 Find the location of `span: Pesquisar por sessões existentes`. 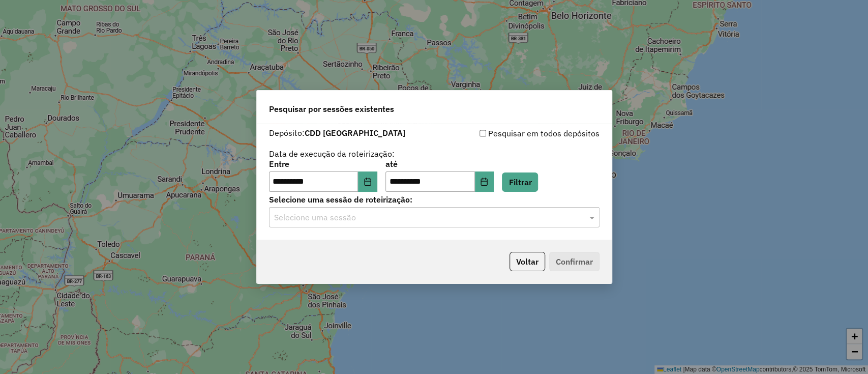

span: Pesquisar por sessões existentes is located at coordinates (332, 109).